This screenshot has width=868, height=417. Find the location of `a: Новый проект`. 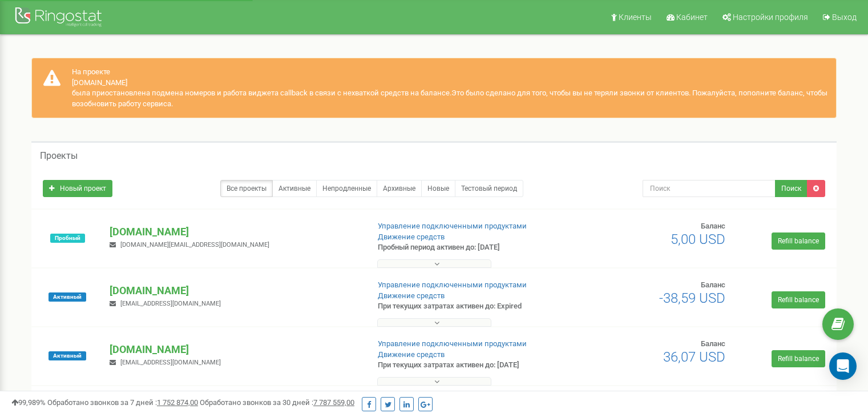

a: Новый проект is located at coordinates (78, 189).